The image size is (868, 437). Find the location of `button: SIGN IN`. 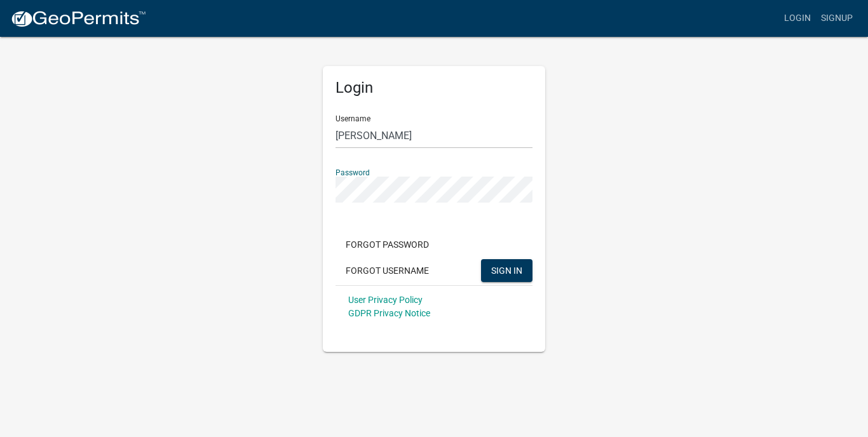

button: SIGN IN is located at coordinates (506, 271).